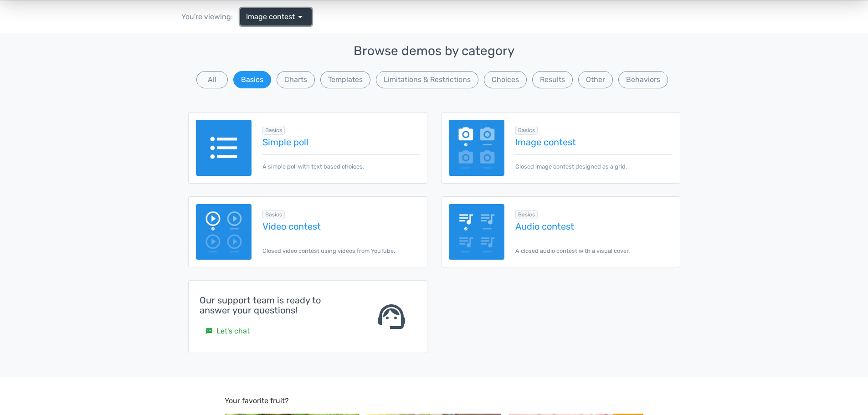 The width and height of the screenshot is (868, 415). What do you see at coordinates (434, 278) in the screenshot?
I see `img: pomegranate-196800_1920-500x500.jpg` at bounding box center [434, 278].